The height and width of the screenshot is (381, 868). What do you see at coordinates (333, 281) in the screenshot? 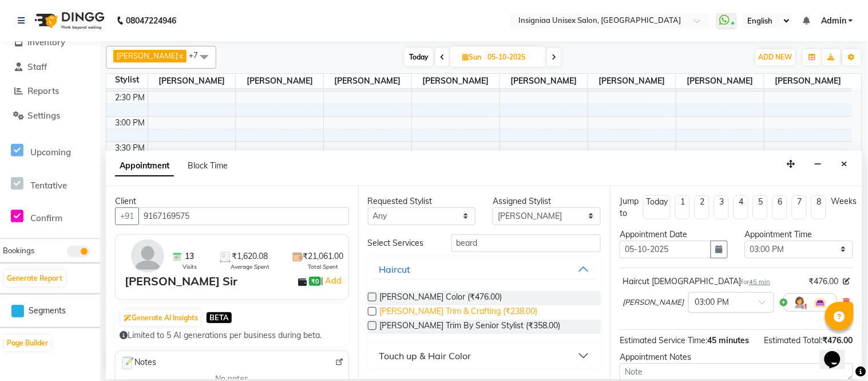
I see `a: Add` at bounding box center [333, 281].